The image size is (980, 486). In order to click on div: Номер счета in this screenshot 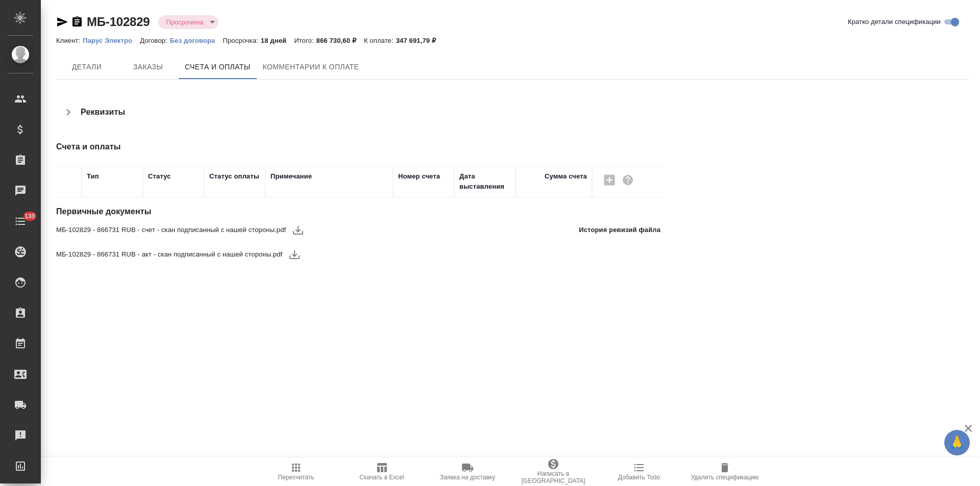, I will do `click(419, 176)`.